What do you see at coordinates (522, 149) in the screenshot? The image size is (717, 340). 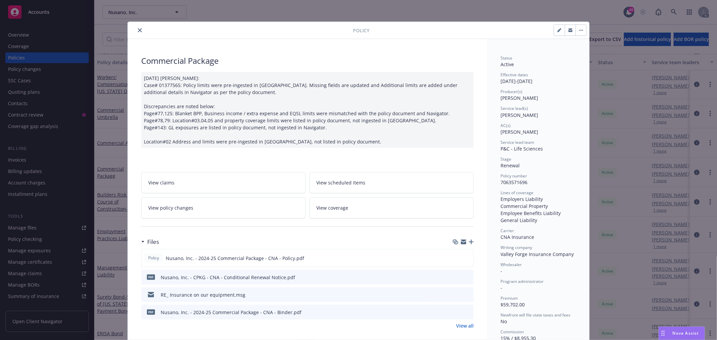 I see `span: P&C - Life Sciences` at bounding box center [522, 149].